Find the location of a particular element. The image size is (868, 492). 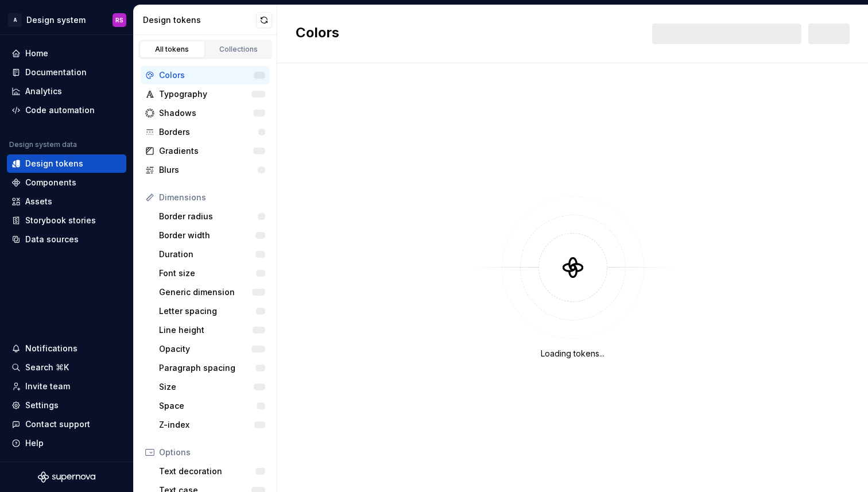

div: Blurs is located at coordinates (208, 170).